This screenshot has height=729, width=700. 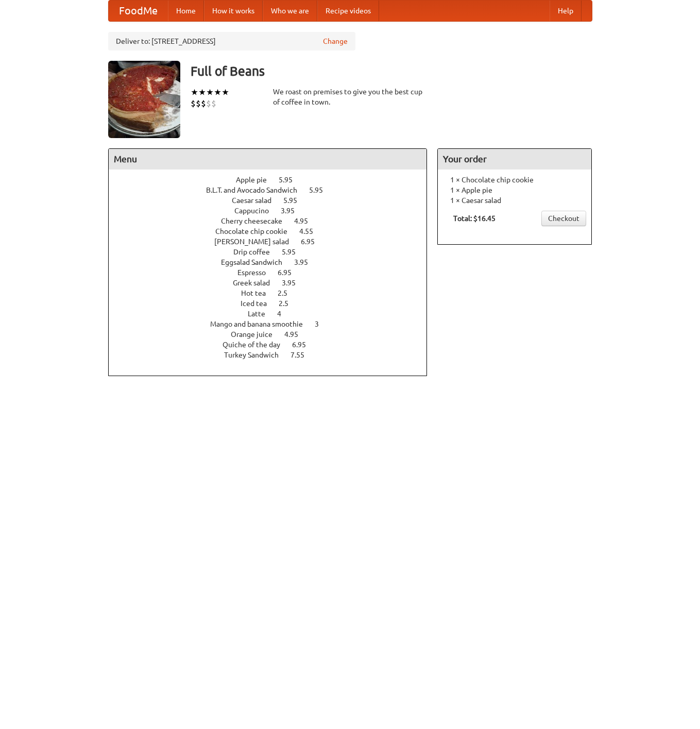 I want to click on a: Home, so click(x=186, y=10).